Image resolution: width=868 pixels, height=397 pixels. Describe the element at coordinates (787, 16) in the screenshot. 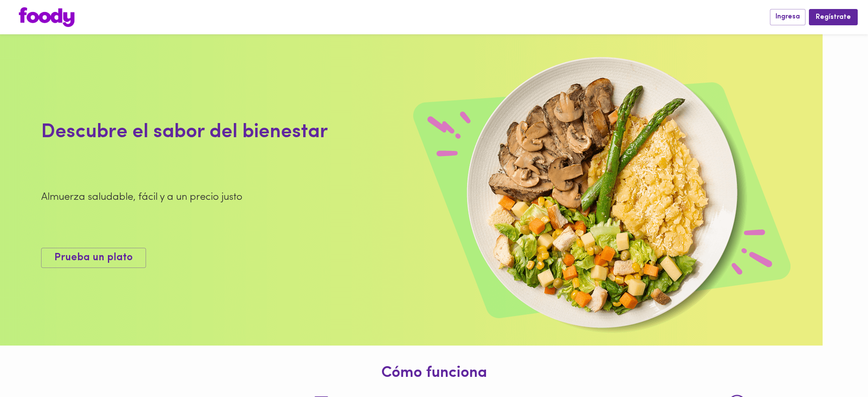

I see `button: Ingresa` at that location.